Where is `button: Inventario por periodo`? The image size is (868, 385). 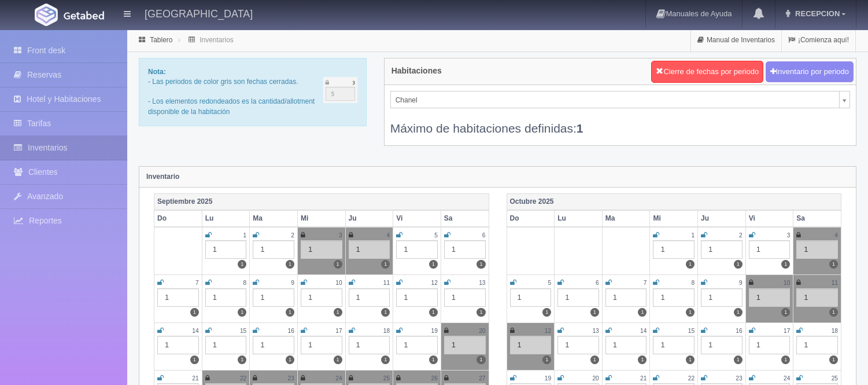 button: Inventario por periodo is located at coordinates (810, 72).